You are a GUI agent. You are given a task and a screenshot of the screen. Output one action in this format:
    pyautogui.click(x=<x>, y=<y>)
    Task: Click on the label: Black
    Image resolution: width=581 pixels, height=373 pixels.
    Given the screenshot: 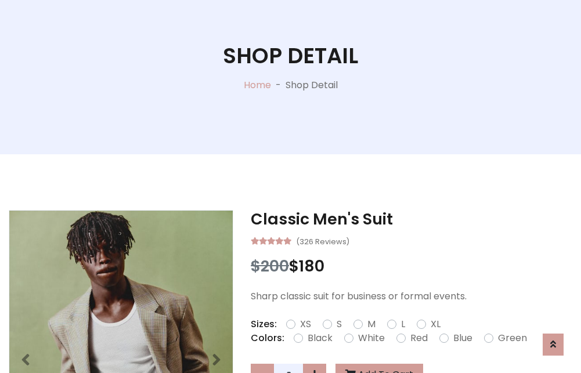 What is the action you would take?
    pyautogui.click(x=320, y=339)
    